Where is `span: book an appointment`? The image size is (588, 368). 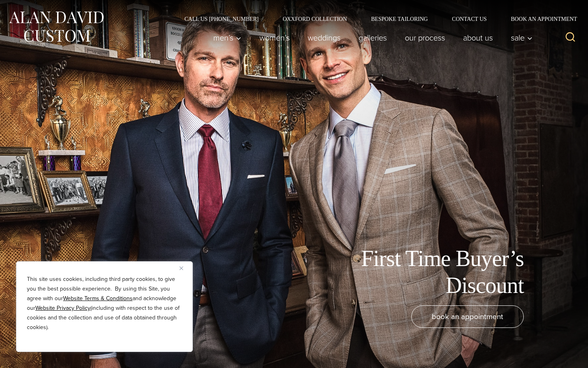 span: book an appointment is located at coordinates (468, 316).